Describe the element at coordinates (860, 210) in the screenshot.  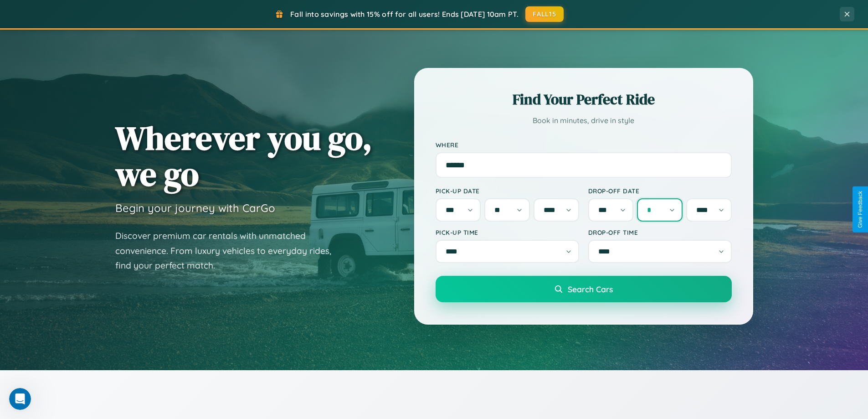
I see `div: Give Feedback` at that location.